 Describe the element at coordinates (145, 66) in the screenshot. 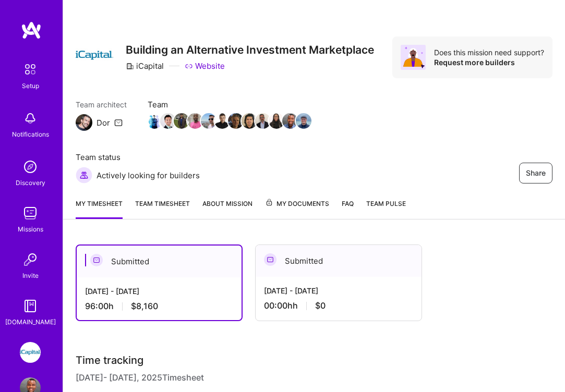

I see `div: iCapital` at that location.